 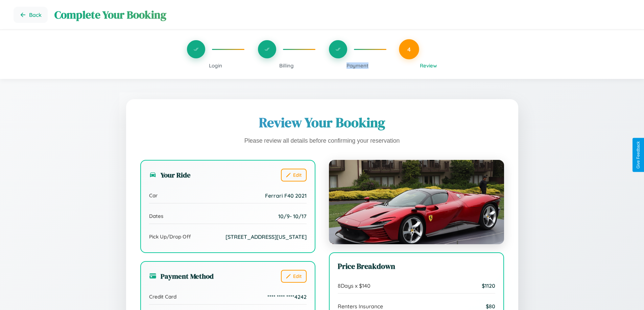 I want to click on img: Ferrari F40, so click(x=417, y=202).